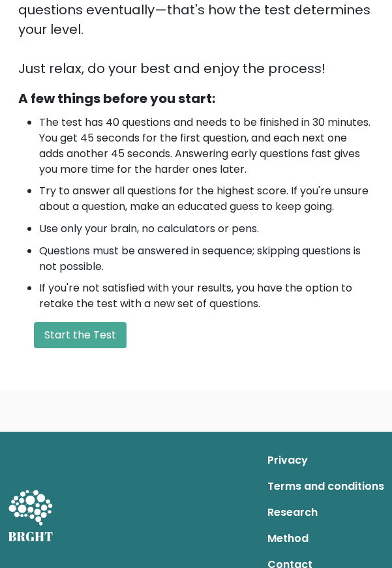  Describe the element at coordinates (206, 229) in the screenshot. I see `li: Use only your brain, no calculators or pens.` at that location.